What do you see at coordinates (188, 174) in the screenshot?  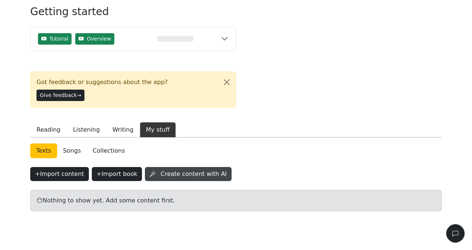 I see `button: Create content with AI` at bounding box center [188, 174].